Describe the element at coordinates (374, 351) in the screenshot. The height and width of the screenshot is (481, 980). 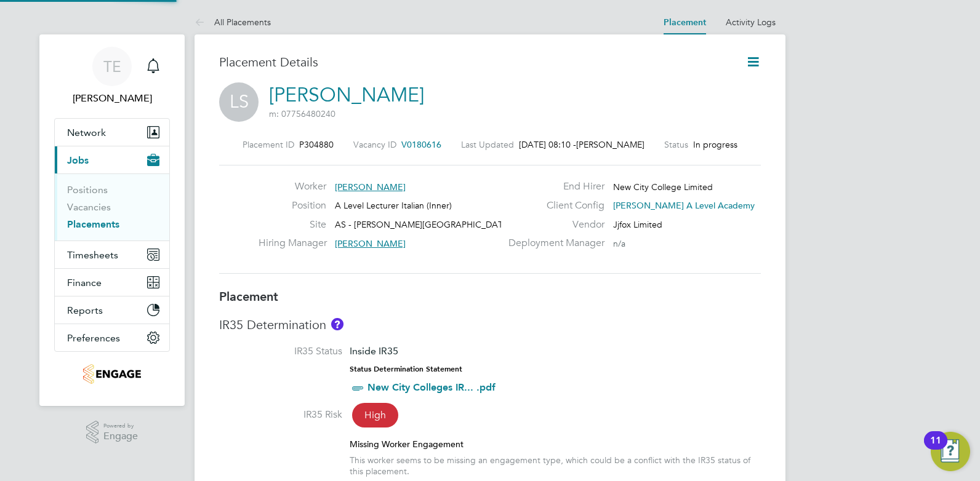
I see `span: Inside IR35` at that location.